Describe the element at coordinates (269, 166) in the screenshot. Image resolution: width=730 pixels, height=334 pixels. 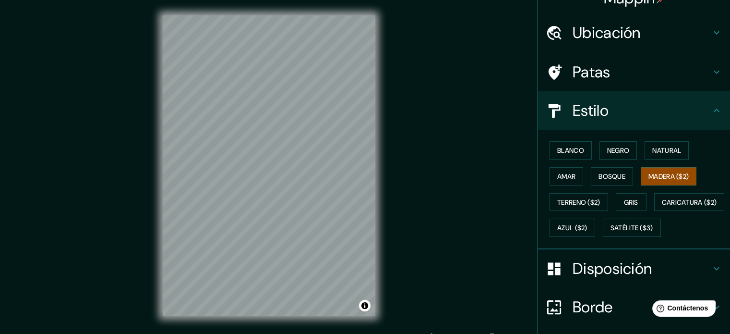
I see `canvas: Mapa` at that location.